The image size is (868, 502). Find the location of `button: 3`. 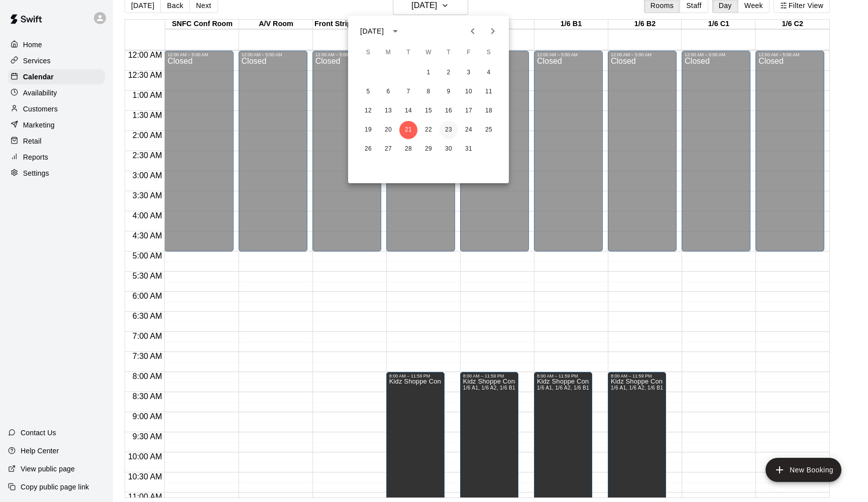

button: 3 is located at coordinates (468, 73).